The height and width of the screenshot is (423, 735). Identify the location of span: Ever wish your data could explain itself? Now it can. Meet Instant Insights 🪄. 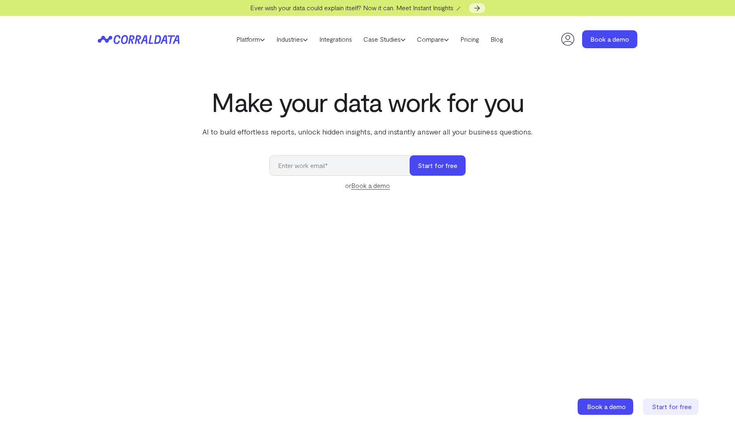
(356, 7).